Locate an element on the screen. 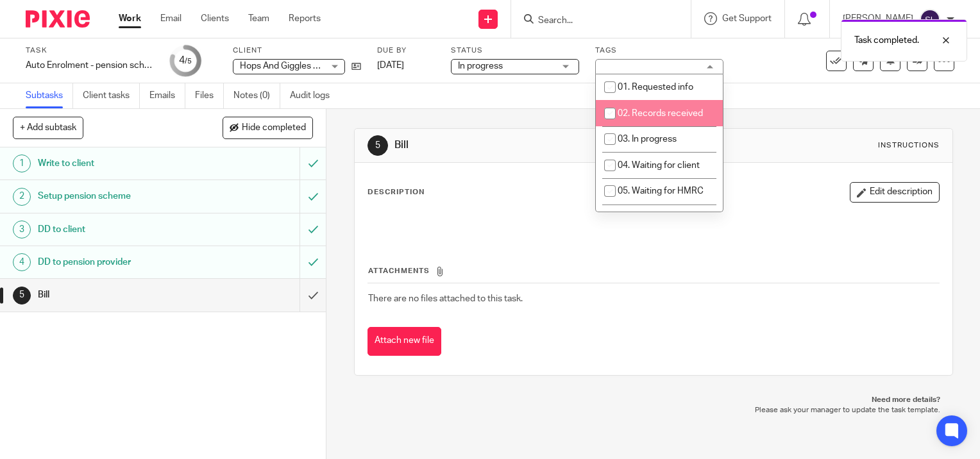 Image resolution: width=980 pixels, height=459 pixels. span: 02. Records received is located at coordinates (660, 114).